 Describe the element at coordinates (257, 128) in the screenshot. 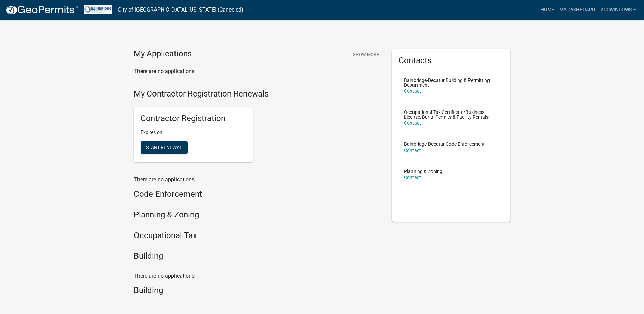

I see `wm-registration-list-section: My Contractor Registration Renewals` at that location.